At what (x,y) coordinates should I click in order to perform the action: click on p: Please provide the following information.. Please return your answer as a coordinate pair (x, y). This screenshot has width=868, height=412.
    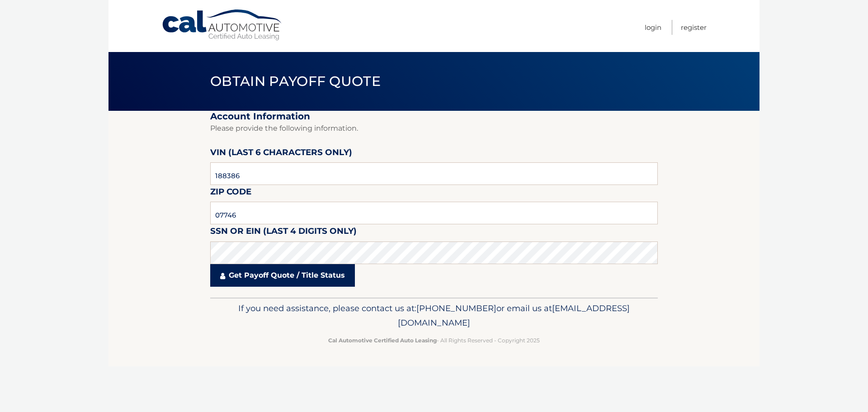
    Looking at the image, I should click on (434, 128).